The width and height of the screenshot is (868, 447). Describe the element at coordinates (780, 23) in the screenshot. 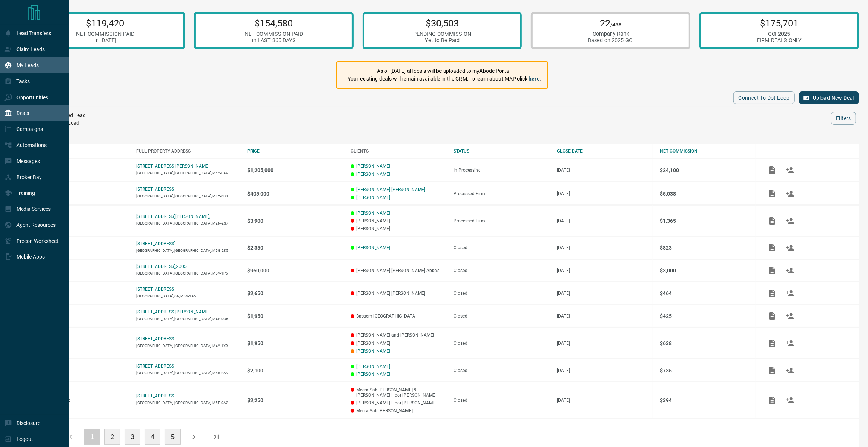

I see `p: $175,701` at that location.